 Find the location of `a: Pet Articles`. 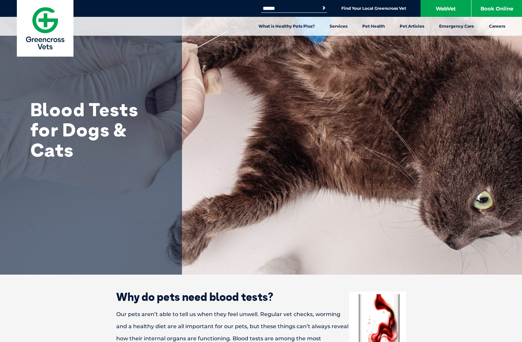

a: Pet Articles is located at coordinates (412, 26).